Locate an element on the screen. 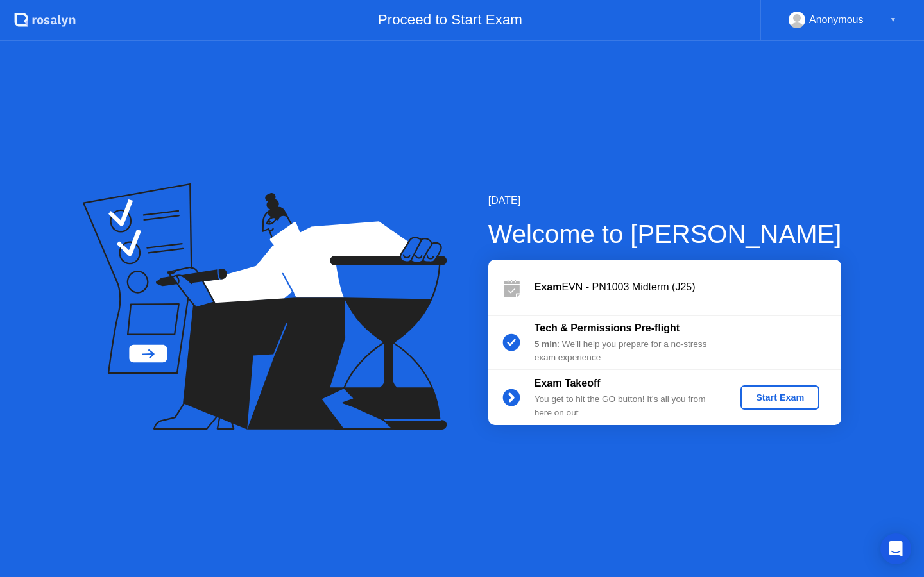  b: Tech & Permissions Pre-flight is located at coordinates (607, 328).